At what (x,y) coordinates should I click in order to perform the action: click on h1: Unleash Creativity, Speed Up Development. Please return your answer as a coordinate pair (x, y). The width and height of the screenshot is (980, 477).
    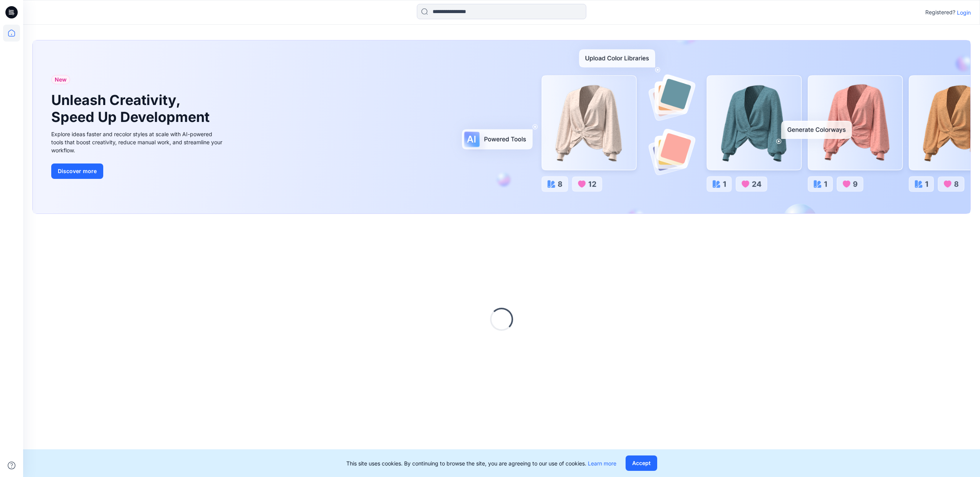
    Looking at the image, I should click on (132, 109).